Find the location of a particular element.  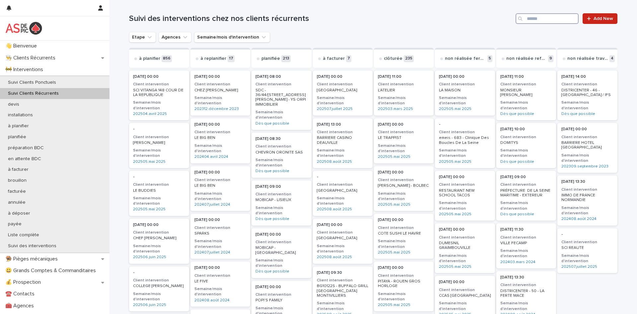

p: LE BIG BEN is located at coordinates (220, 138).